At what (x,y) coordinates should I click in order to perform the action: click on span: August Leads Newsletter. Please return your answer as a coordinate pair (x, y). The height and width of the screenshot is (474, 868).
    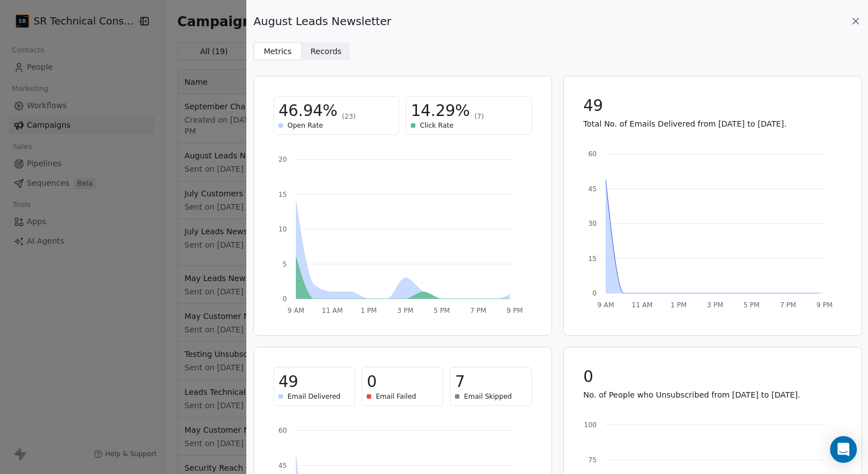
    Looking at the image, I should click on (322, 21).